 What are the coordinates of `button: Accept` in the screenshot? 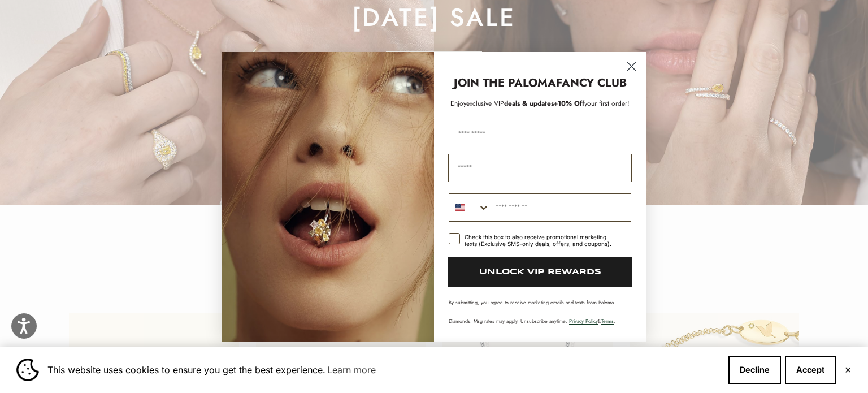 It's located at (811, 370).